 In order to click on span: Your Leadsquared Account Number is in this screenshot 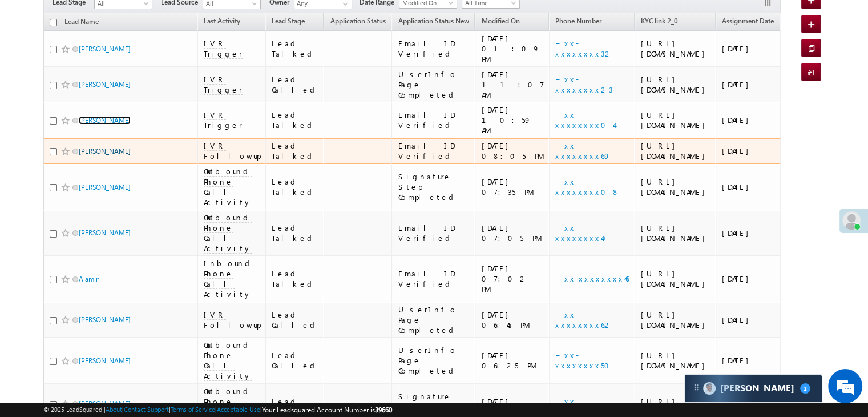, I will do `click(327, 410)`.